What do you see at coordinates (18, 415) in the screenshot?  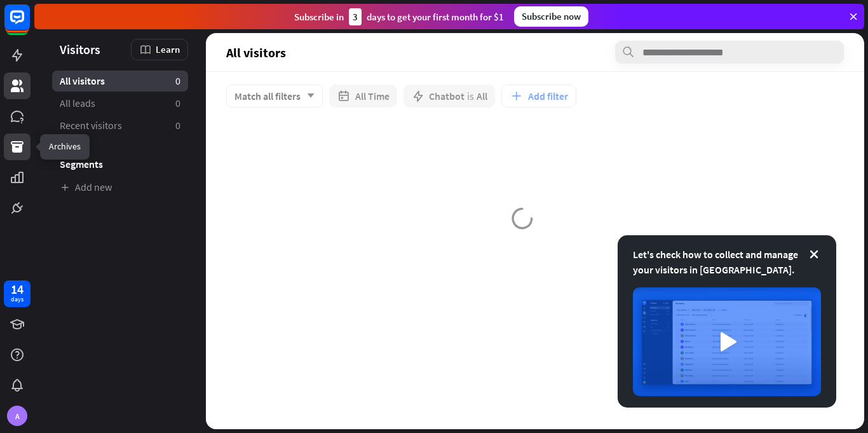 I see `div: A` at bounding box center [18, 415].